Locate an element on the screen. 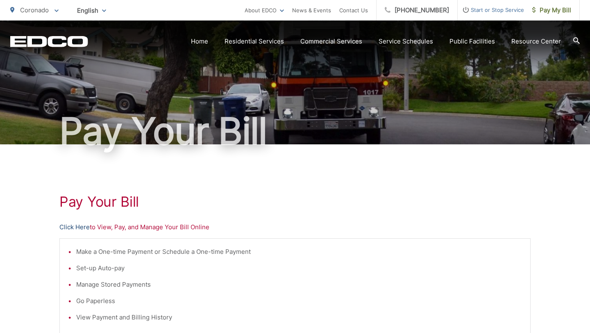 This screenshot has height=333, width=590. a: News & Events is located at coordinates (312, 10).